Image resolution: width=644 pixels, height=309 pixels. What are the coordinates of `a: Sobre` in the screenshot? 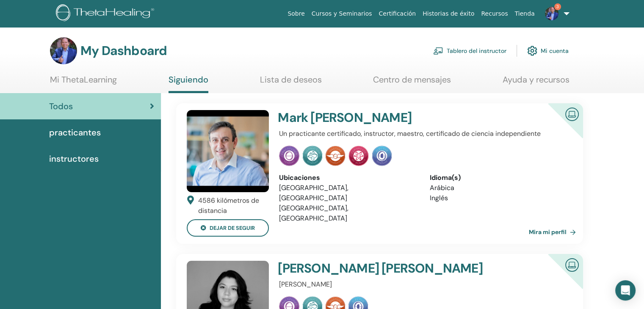 It's located at (296, 13).